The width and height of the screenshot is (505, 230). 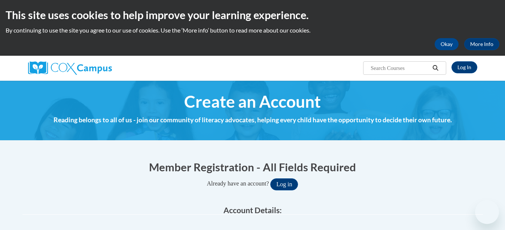 I want to click on button: Okay, so click(x=447, y=44).